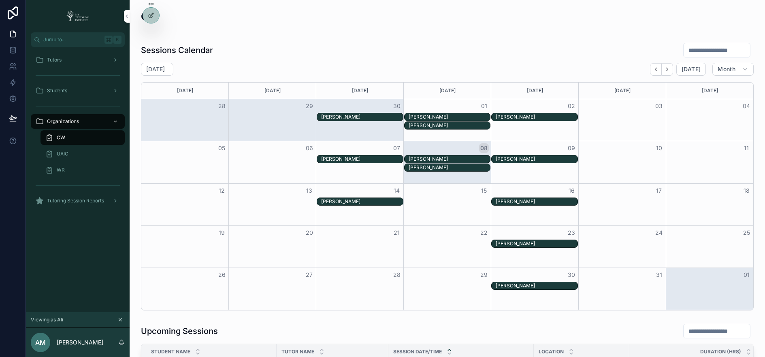 The width and height of the screenshot is (765, 357). I want to click on a: Students, so click(78, 91).